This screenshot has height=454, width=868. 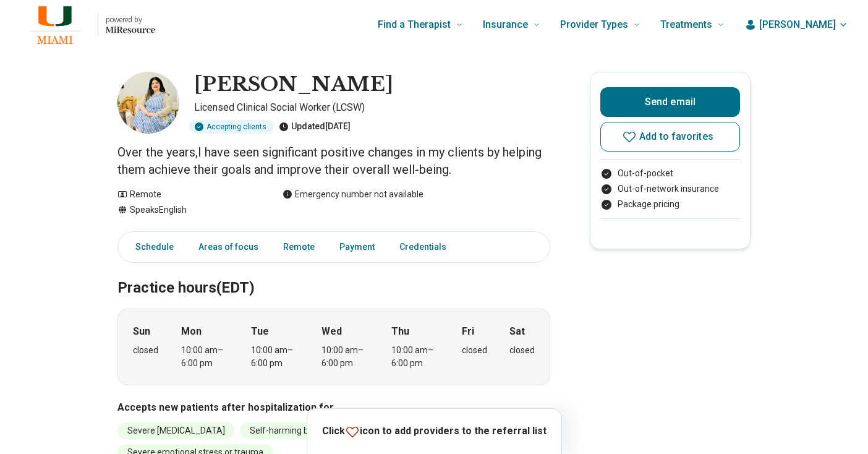 What do you see at coordinates (148, 103) in the screenshot?
I see `img: Katie Piura, Licensed Clinical Social Worker (LCSW)` at bounding box center [148, 103].